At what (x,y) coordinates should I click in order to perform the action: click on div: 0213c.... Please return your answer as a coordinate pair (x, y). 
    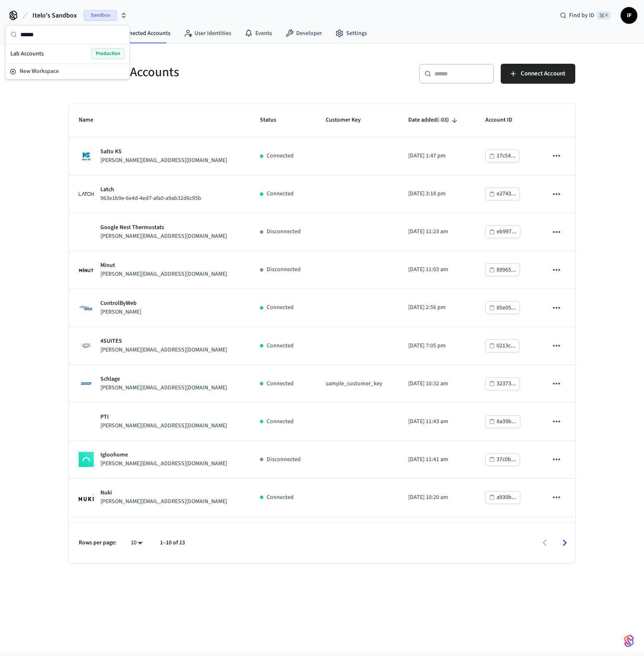
    Looking at the image, I should click on (506, 346).